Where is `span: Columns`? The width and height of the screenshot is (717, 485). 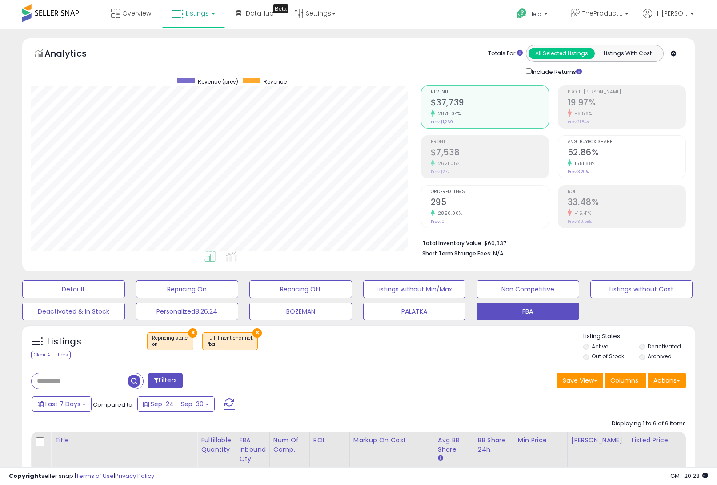 span: Columns is located at coordinates (624, 380).